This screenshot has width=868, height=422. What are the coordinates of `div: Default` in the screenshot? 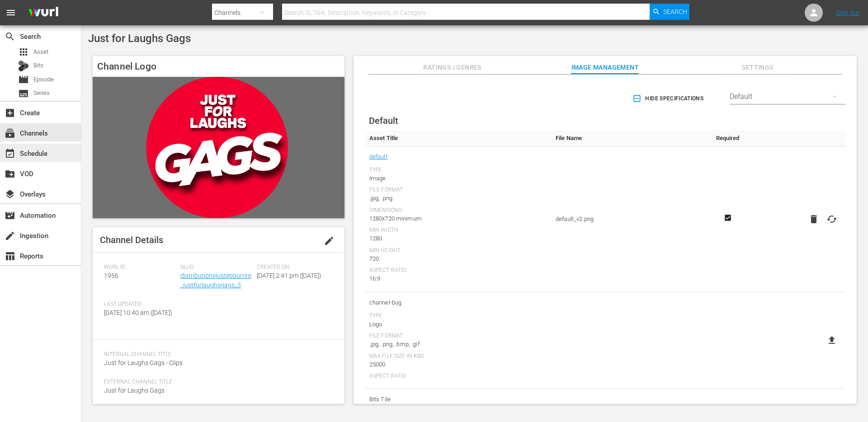 It's located at (788, 97).